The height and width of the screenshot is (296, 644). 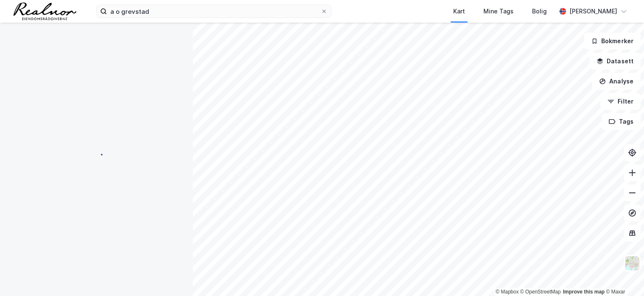 I want to click on button: Datasett, so click(x=615, y=61).